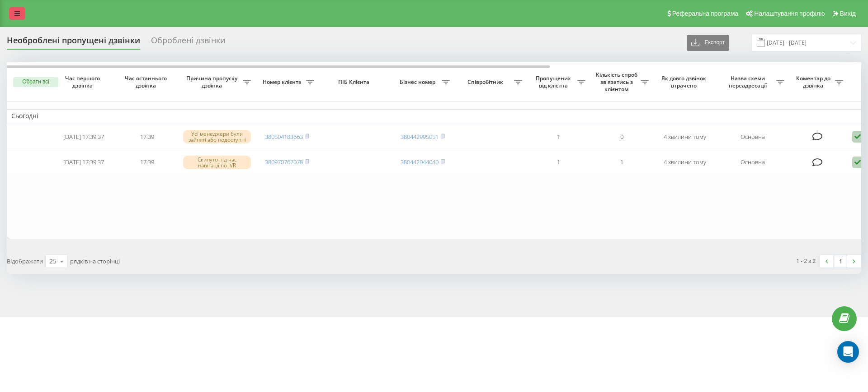 The image size is (868, 392). What do you see at coordinates (847, 13) in the screenshot?
I see `span: Вихід` at bounding box center [847, 13].